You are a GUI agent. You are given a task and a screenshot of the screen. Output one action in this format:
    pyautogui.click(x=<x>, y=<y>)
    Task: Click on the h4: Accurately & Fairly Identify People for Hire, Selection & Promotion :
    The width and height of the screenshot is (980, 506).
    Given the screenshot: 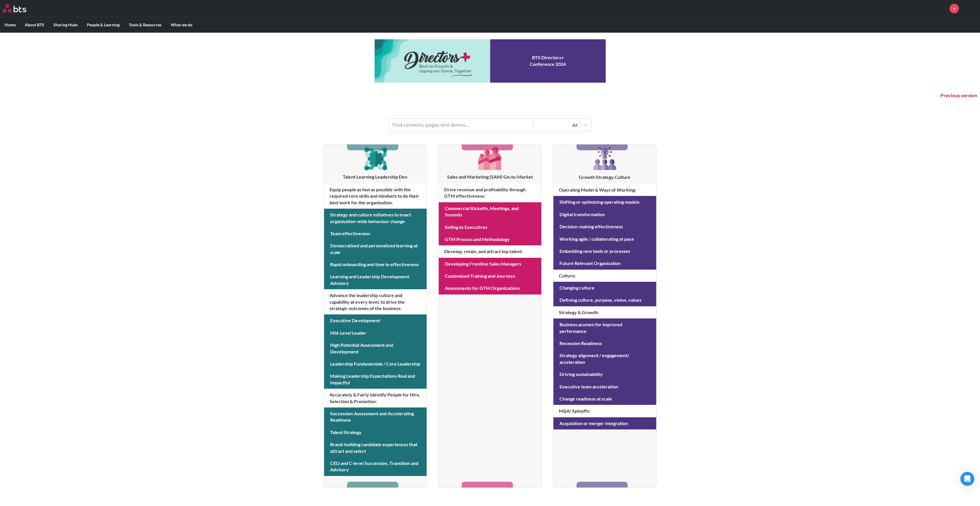 What is the action you would take?
    pyautogui.click(x=376, y=397)
    